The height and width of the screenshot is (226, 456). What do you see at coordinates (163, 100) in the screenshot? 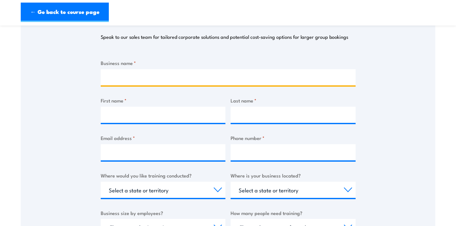
I see `label: First name` at bounding box center [163, 100].